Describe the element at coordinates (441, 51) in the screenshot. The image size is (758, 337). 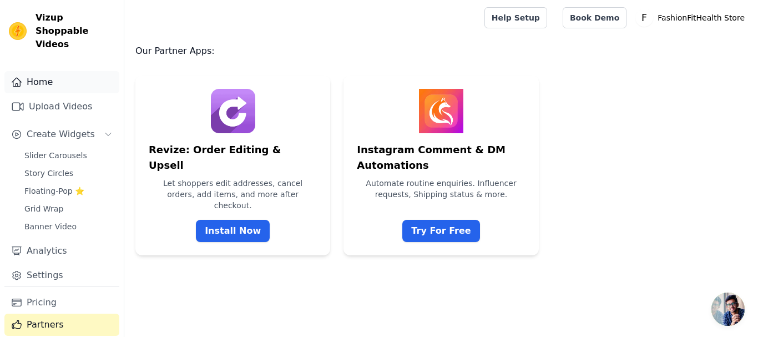
I see `h4: Our Partner Apps:` at that location.